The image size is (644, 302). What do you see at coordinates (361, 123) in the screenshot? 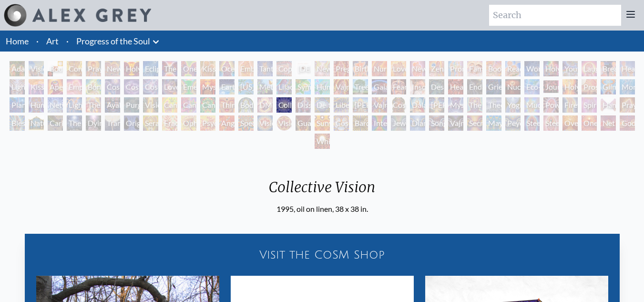
I see `div: Bardo Being` at bounding box center [361, 123].